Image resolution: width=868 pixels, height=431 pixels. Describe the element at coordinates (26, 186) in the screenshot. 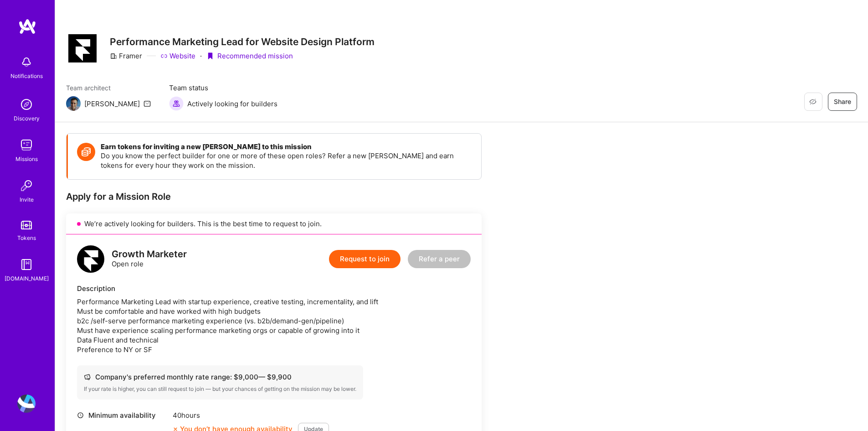

I see `img: Invite` at that location.